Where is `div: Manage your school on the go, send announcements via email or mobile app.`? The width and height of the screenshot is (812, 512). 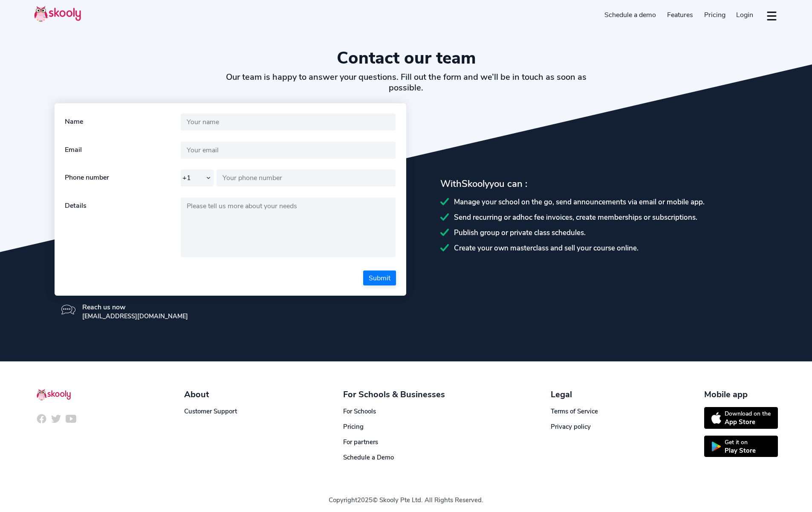
div: Manage your school on the go, send announcements via email or mobile app. is located at coordinates (599, 201).